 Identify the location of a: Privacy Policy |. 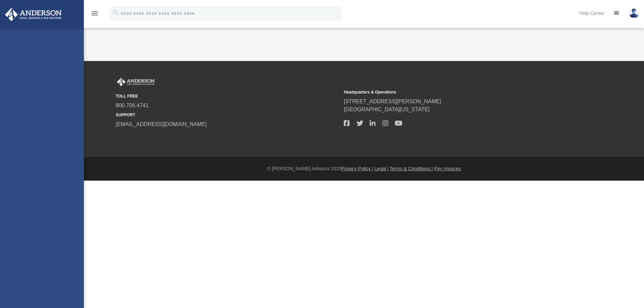
(357, 169).